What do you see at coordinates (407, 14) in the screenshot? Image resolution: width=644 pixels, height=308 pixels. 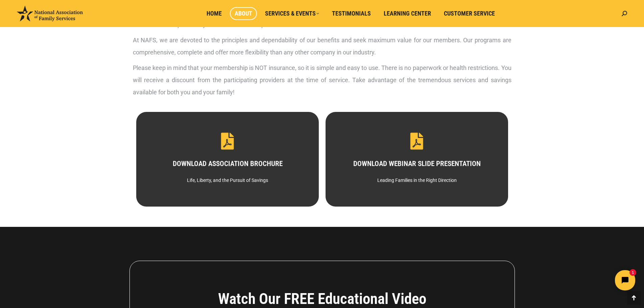 I see `a: Learning Center` at bounding box center [407, 14].